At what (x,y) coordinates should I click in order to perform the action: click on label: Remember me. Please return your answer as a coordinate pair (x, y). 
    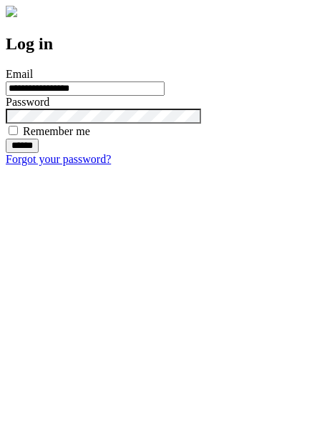
    Looking at the image, I should click on (57, 131).